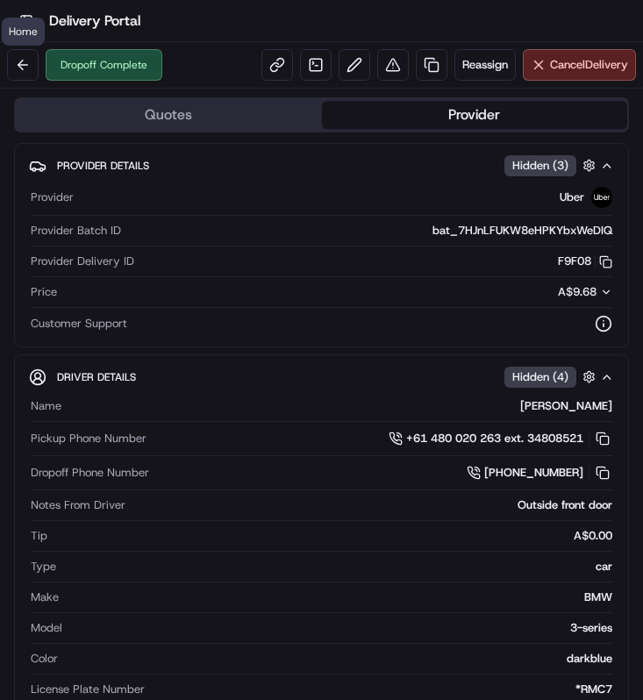 Image resolution: width=643 pixels, height=700 pixels. What do you see at coordinates (46, 406) in the screenshot?
I see `span: Name` at bounding box center [46, 406].